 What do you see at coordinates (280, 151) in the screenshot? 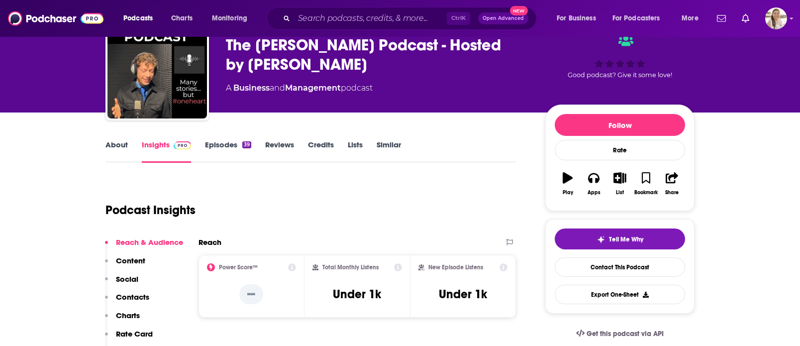
I see `a: Reviews` at bounding box center [280, 151].